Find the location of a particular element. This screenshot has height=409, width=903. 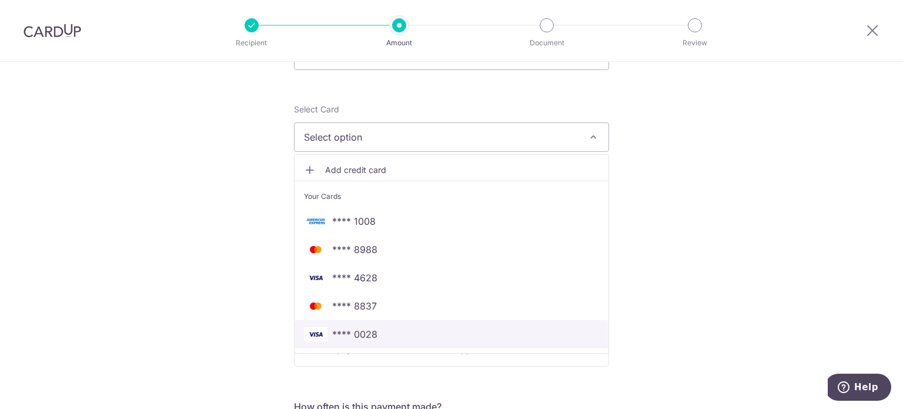

img: CardUp is located at coordinates (52, 31).